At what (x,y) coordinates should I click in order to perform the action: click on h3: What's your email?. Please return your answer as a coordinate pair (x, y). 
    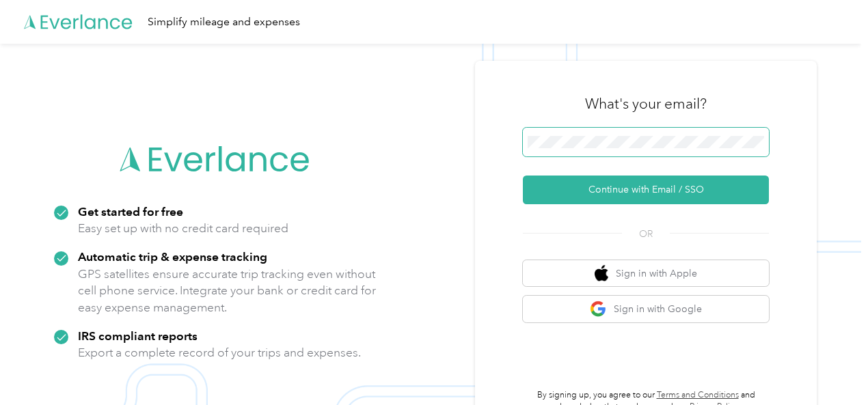
    Looking at the image, I should click on (646, 104).